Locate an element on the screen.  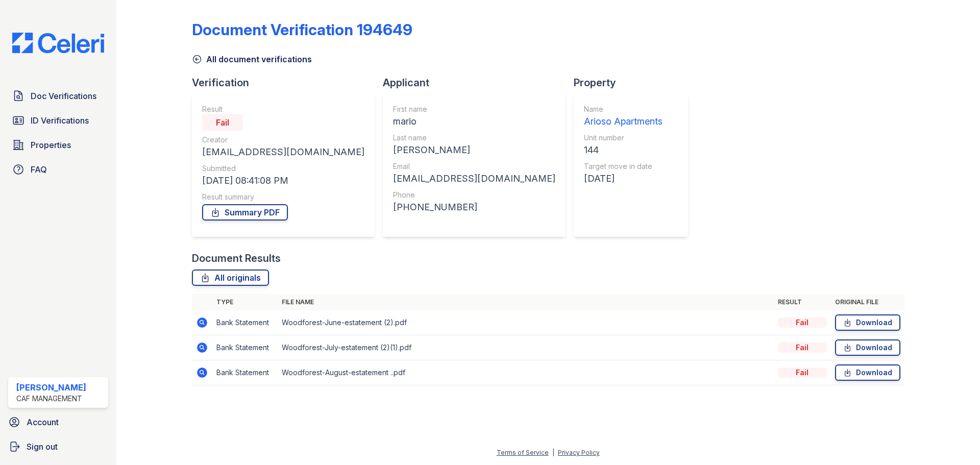
td: Woodforest-June-estatement (2).pdf is located at coordinates (525, 323).